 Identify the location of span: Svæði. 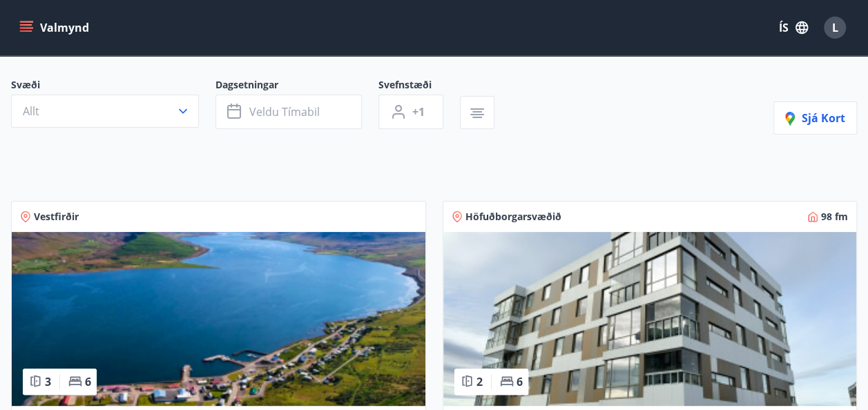
(113, 86).